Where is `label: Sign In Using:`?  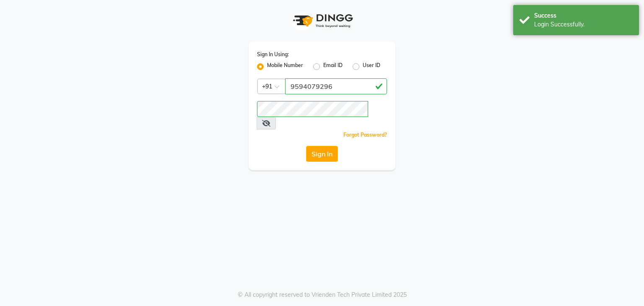 label: Sign In Using: is located at coordinates (273, 55).